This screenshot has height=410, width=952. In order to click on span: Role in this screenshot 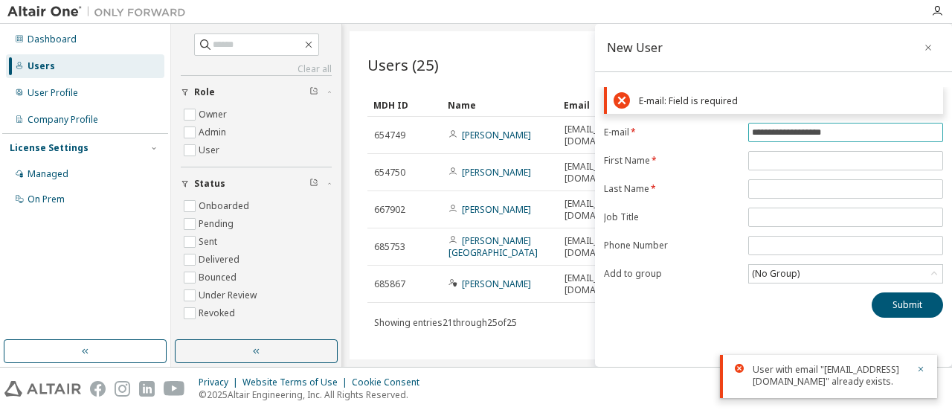, I will do `click(205, 92)`.